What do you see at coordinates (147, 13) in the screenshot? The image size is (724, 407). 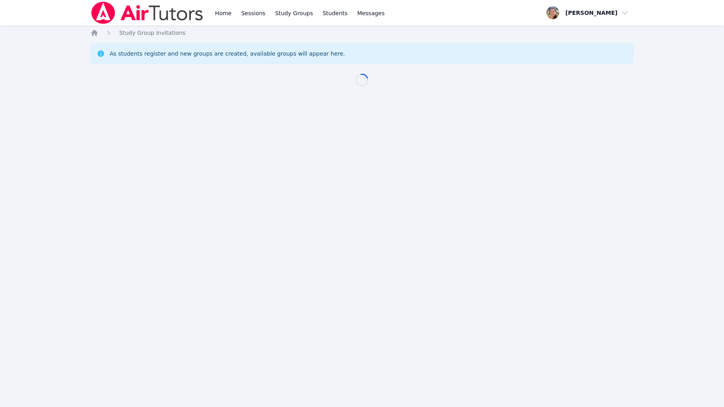 I see `img: Air Tutors` at bounding box center [147, 13].